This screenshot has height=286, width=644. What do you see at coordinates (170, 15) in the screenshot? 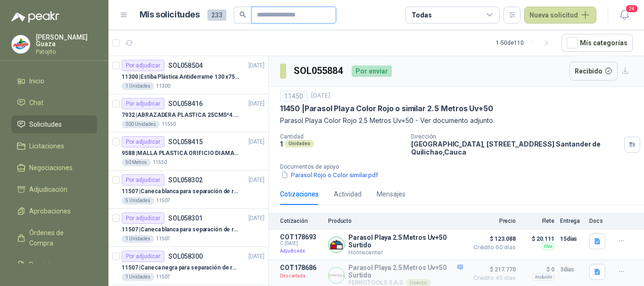
I see `h1: Mis solicitudes` at bounding box center [170, 15].